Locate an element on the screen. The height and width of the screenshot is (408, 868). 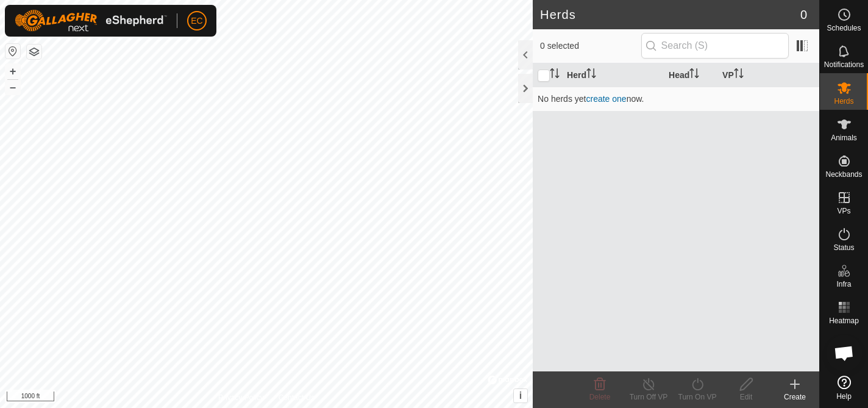
a: Contact Us is located at coordinates (296, 398).